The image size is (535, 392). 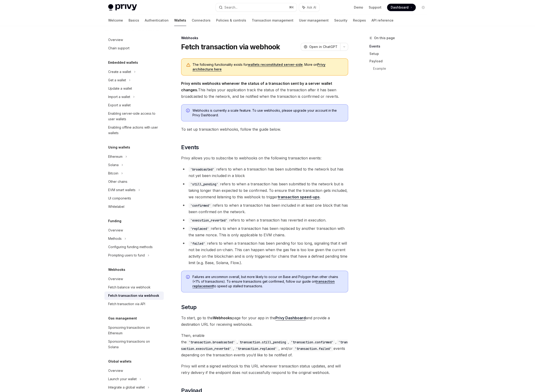 I want to click on code: 'transaction.broadcasted', so click(x=212, y=342).